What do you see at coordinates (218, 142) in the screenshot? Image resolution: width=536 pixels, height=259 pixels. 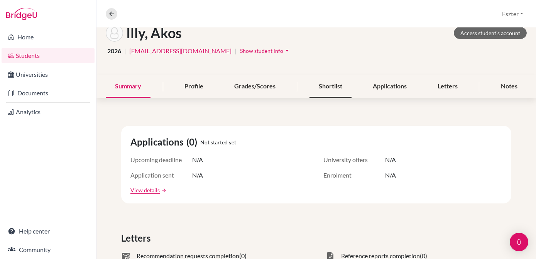 I see `span: Not started yet` at bounding box center [218, 142].